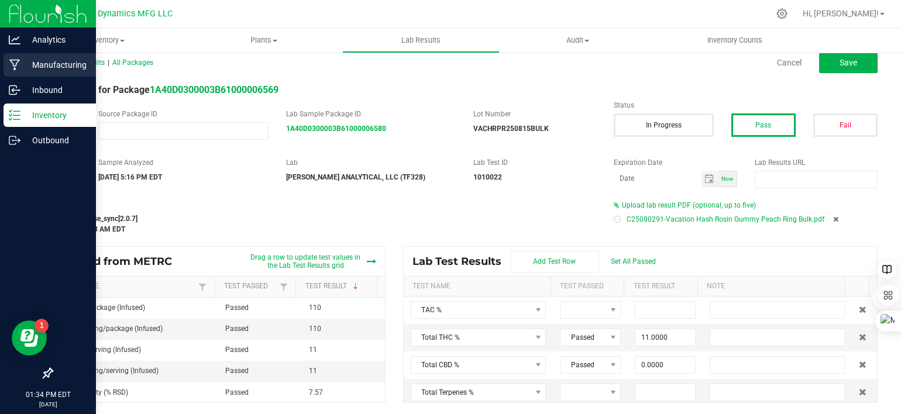 This screenshot has height=414, width=901. Describe the element at coordinates (15, 140) in the screenshot. I see `inline-svg: Outbound` at that location.